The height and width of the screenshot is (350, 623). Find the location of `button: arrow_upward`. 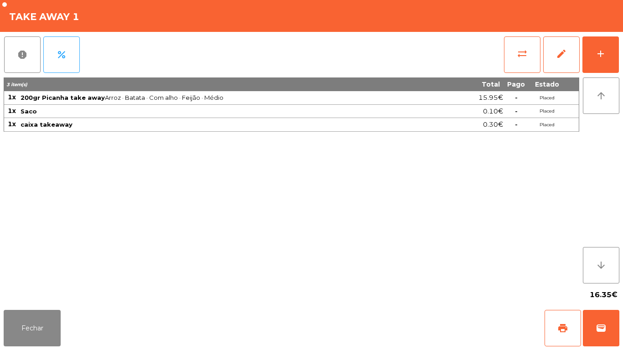

button: arrow_upward is located at coordinates (601, 96).